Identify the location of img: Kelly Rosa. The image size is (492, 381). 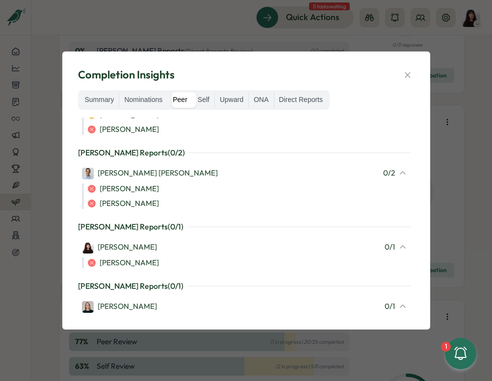
(88, 248).